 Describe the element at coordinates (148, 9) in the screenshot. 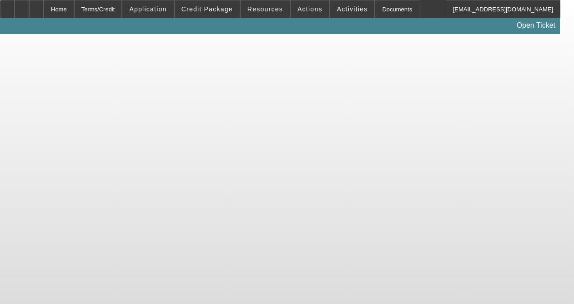

I see `span: Application` at that location.